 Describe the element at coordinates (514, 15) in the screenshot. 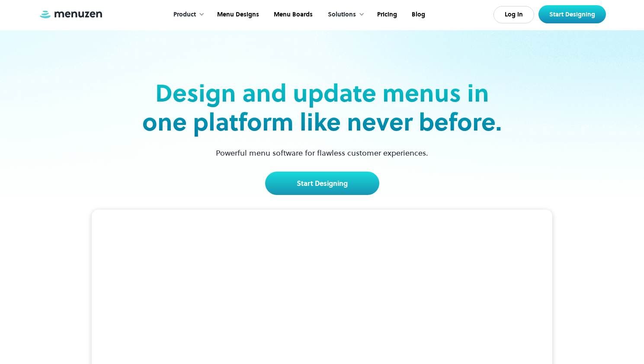

I see `a: Log In` at that location.